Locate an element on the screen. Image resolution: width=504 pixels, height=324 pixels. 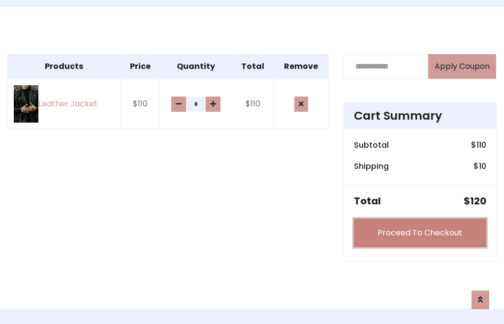
h5: Total is located at coordinates (367, 201).